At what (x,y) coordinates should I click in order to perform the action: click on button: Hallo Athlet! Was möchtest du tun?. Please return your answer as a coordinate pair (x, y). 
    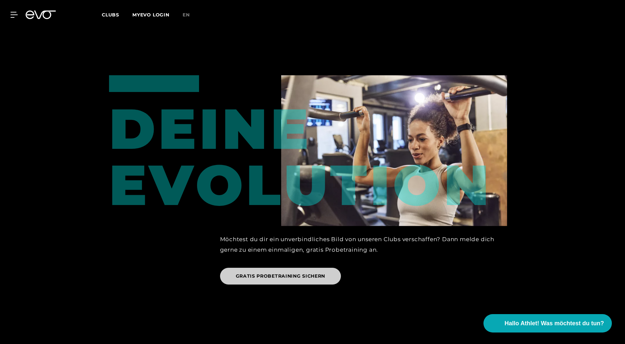
    Looking at the image, I should click on (547, 323).